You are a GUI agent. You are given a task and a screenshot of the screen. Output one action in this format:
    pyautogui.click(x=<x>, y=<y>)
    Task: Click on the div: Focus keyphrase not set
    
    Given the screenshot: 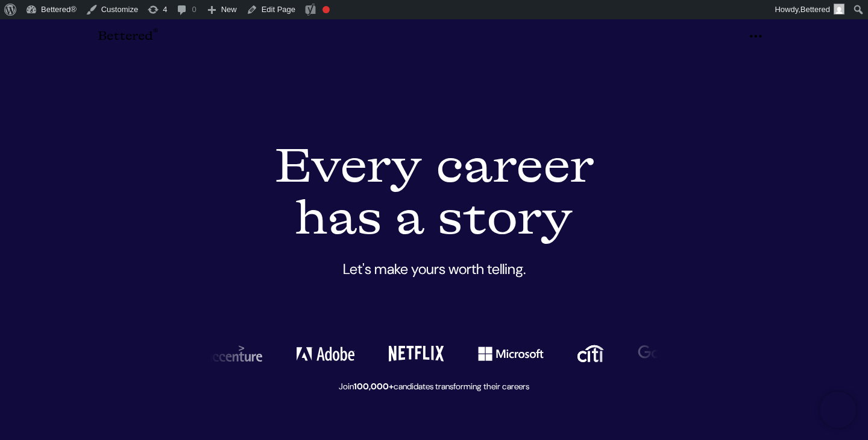 What is the action you would take?
    pyautogui.click(x=326, y=10)
    